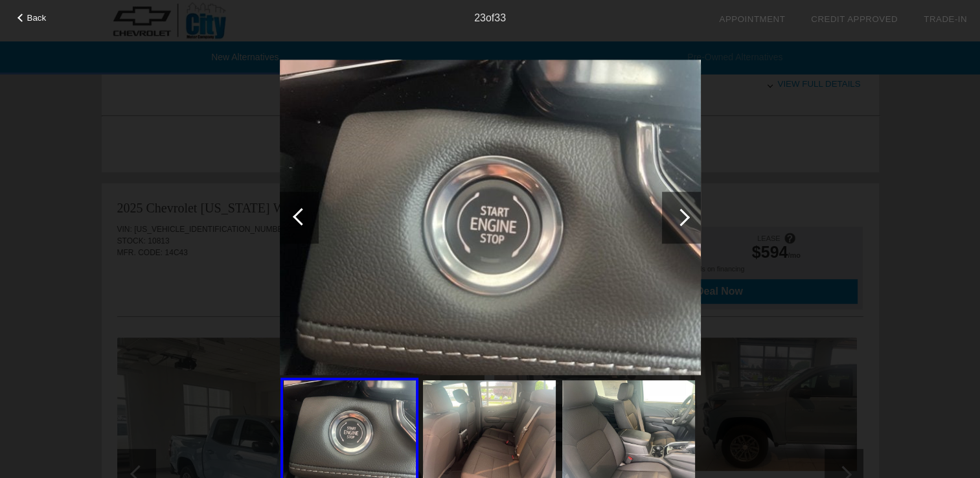 The image size is (980, 478). Describe the element at coordinates (490, 217) in the screenshot. I see `img: 23.jpg` at that location.